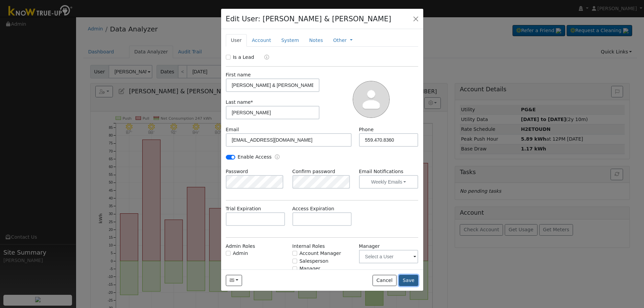  What do you see at coordinates (316, 40) in the screenshot?
I see `a: Notes` at bounding box center [316, 40].